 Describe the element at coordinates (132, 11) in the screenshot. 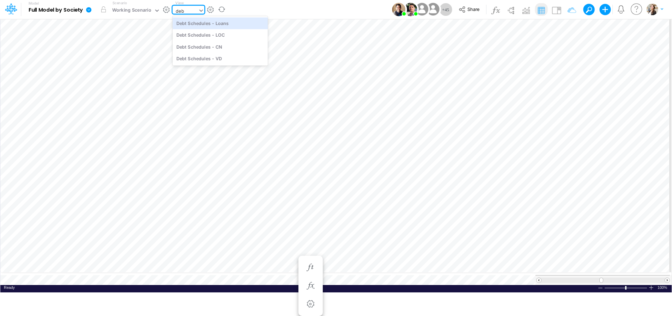

I see `div: Working Scenario` at that location.